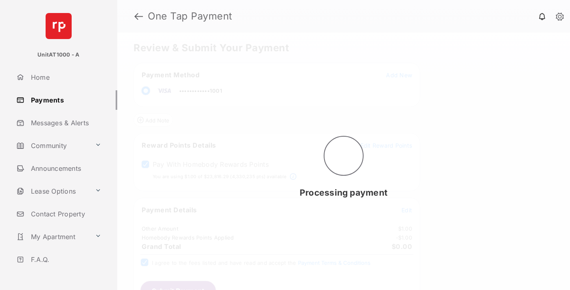  Describe the element at coordinates (52, 146) in the screenshot. I see `a: Community` at that location.